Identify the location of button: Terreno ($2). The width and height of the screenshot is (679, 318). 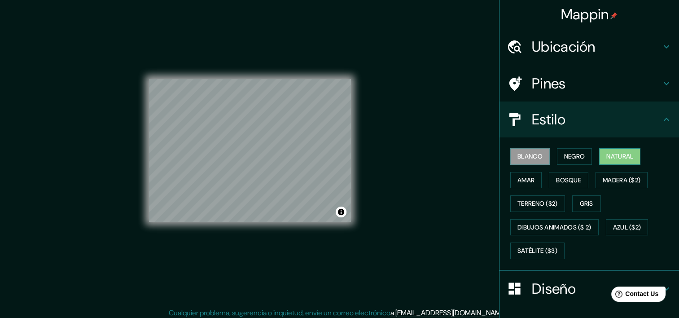
(538, 203).